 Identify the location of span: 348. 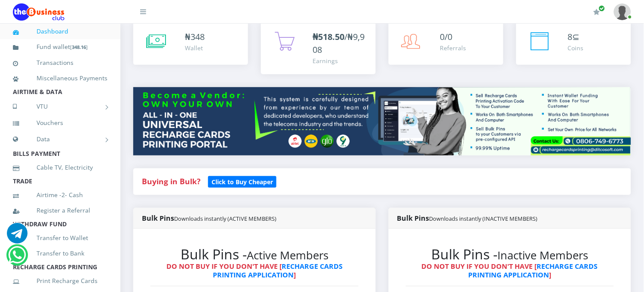
(198, 37).